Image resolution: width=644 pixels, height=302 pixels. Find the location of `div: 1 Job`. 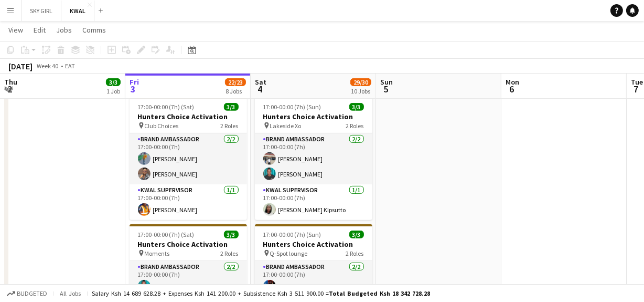

div: 1 Job is located at coordinates (114, 91).